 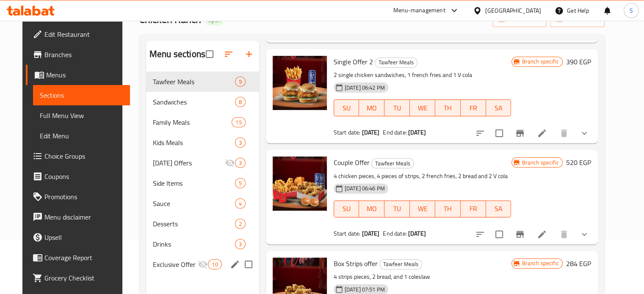 What do you see at coordinates (175, 265) in the screenshot?
I see `span: Exclusive Offer` at bounding box center [175, 265].